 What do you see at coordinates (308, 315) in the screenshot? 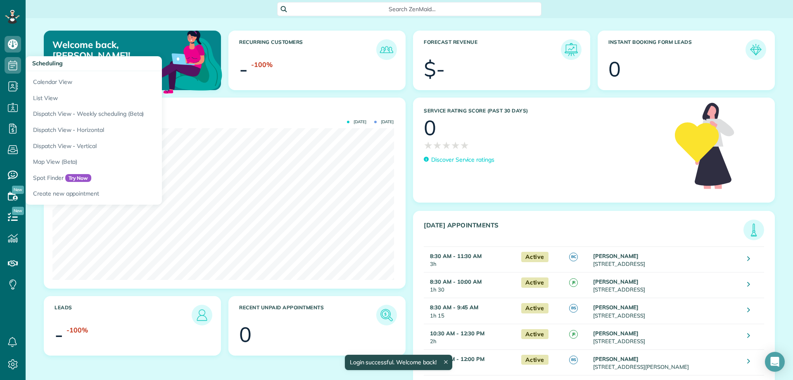
I see `h3: Recent unpaid appointments` at bounding box center [308, 315].